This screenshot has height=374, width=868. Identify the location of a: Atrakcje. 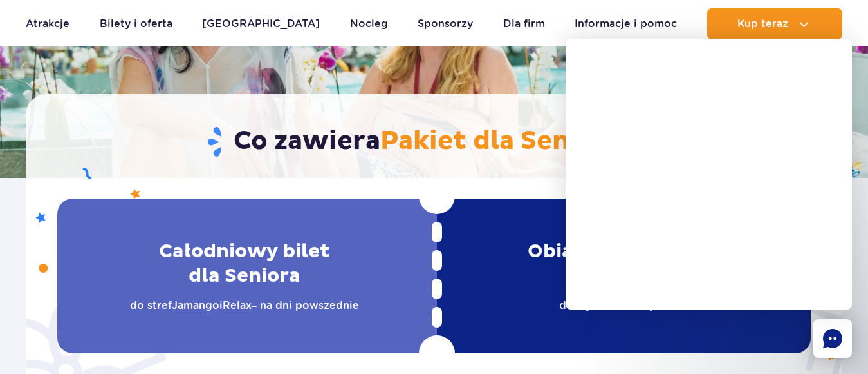
(47, 24).